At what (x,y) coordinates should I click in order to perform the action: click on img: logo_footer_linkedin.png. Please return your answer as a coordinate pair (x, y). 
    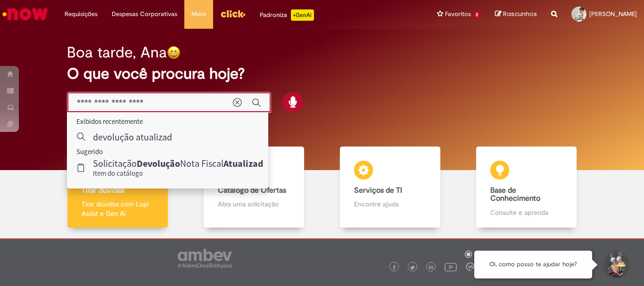
    Looking at the image, I should click on (432, 268).